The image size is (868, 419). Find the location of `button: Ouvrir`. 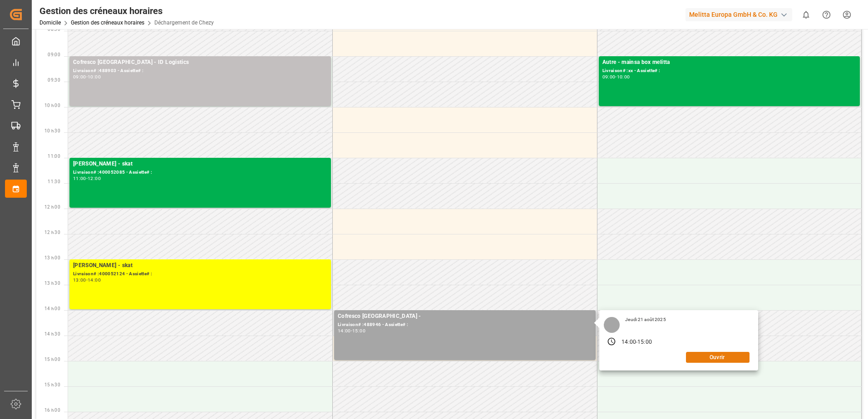

button: Ouvrir is located at coordinates (718, 358).